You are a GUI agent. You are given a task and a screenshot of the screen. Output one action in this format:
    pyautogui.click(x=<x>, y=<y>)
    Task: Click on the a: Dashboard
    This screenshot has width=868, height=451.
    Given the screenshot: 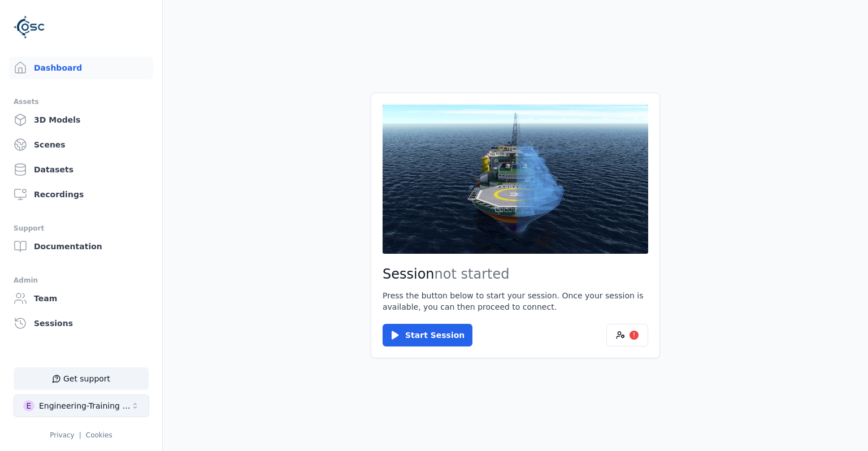 What is the action you would take?
    pyautogui.click(x=81, y=68)
    